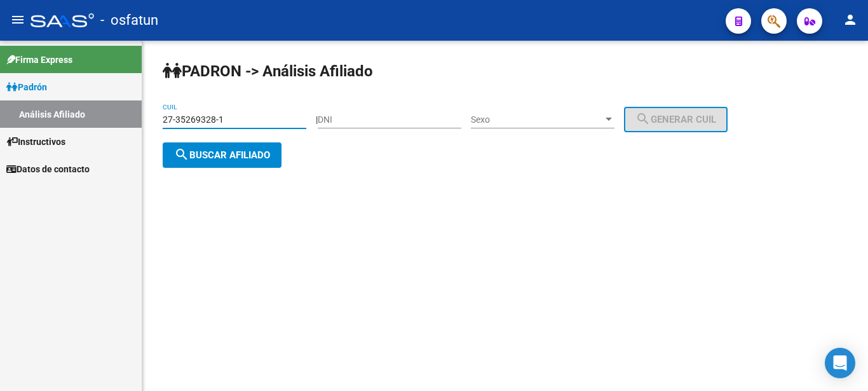 This screenshot has width=868, height=391. Describe the element at coordinates (840, 363) in the screenshot. I see `div: Open Intercom Messenger` at that location.